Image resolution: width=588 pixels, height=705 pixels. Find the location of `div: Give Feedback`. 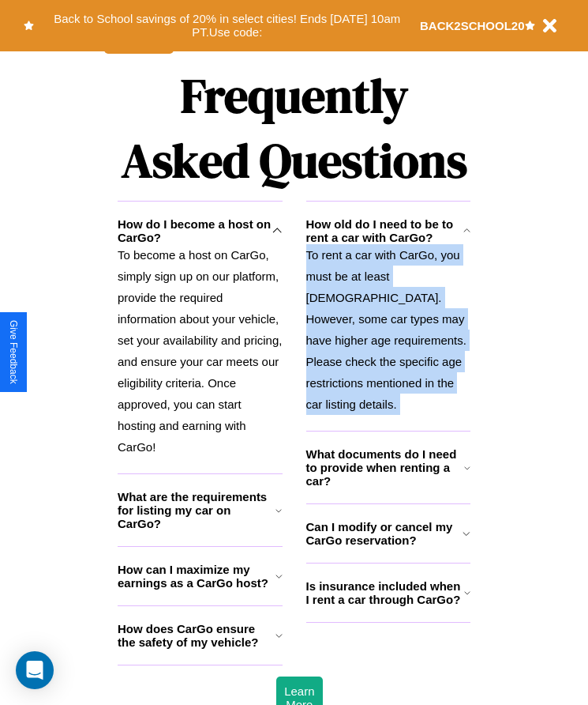

div: Give Feedback is located at coordinates (14, 352).